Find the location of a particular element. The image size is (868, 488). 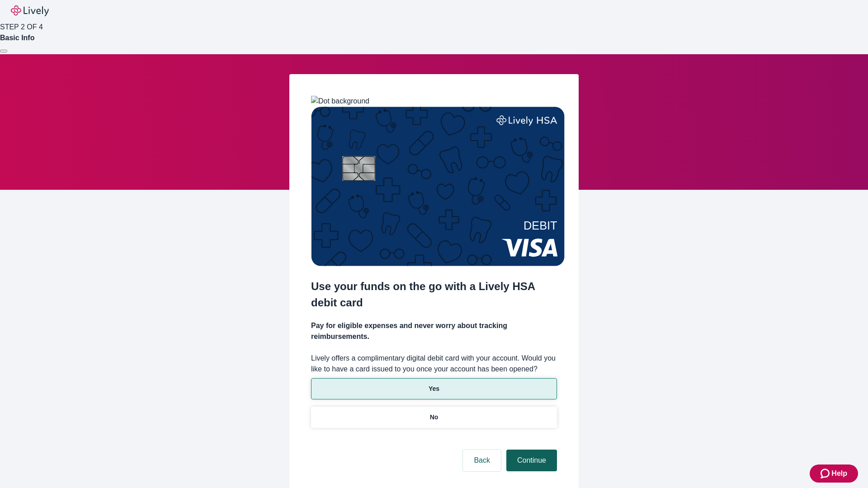

button: Continue is located at coordinates (532, 460).